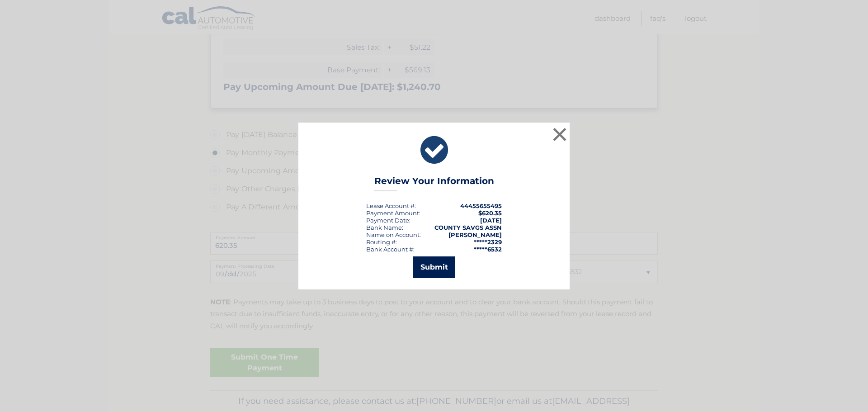 This screenshot has height=412, width=868. Describe the element at coordinates (388, 220) in the screenshot. I see `span: Payment Date` at that location.